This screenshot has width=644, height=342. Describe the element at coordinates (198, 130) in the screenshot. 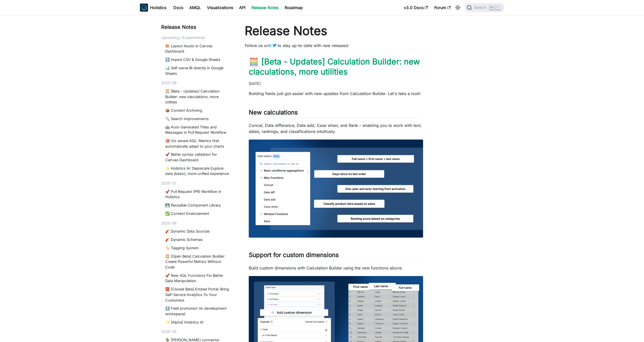

I see `a: 🤖 Auto-Generated Titles and Messages in Pull Request Workflow` at that location.